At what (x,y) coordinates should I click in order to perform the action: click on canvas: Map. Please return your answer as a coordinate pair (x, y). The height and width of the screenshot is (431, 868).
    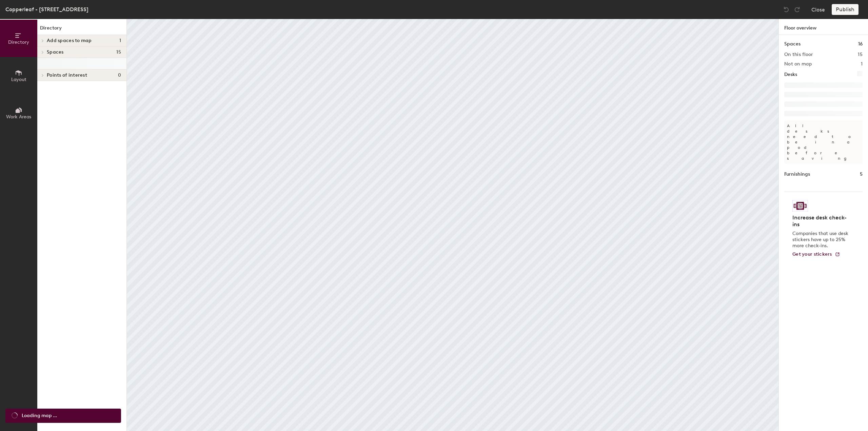
    Looking at the image, I should click on (452, 225).